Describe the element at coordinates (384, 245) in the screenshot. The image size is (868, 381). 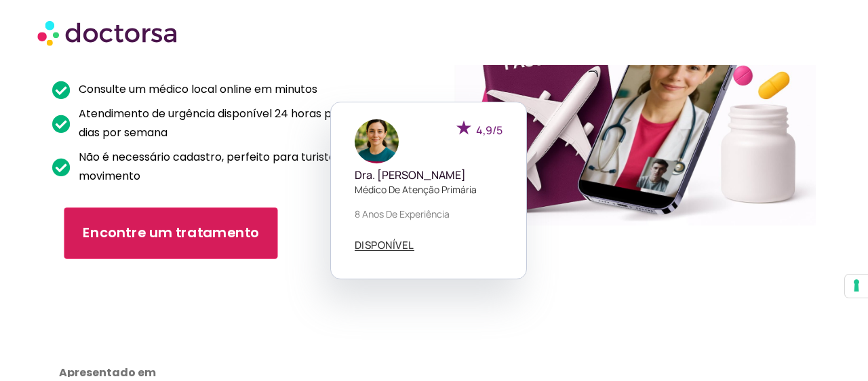
I see `a: DISPONÍVEL` at that location.